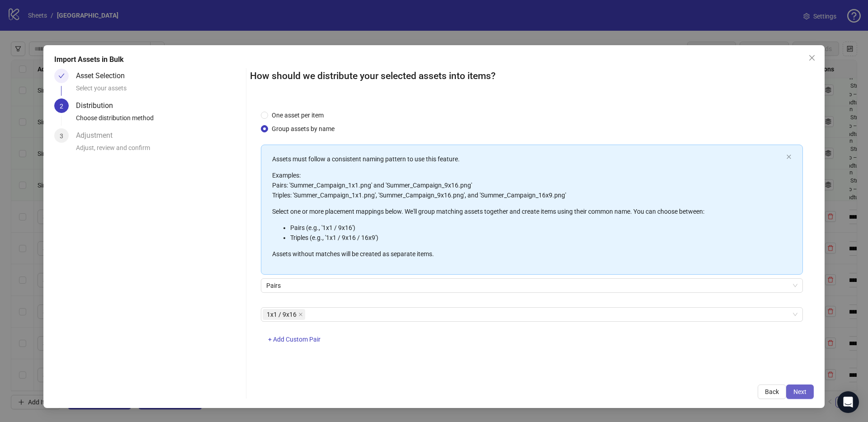 Image resolution: width=868 pixels, height=422 pixels. I want to click on li: Triples (e.g., '1x1 / 9x16 / 16x9'), so click(536, 238).